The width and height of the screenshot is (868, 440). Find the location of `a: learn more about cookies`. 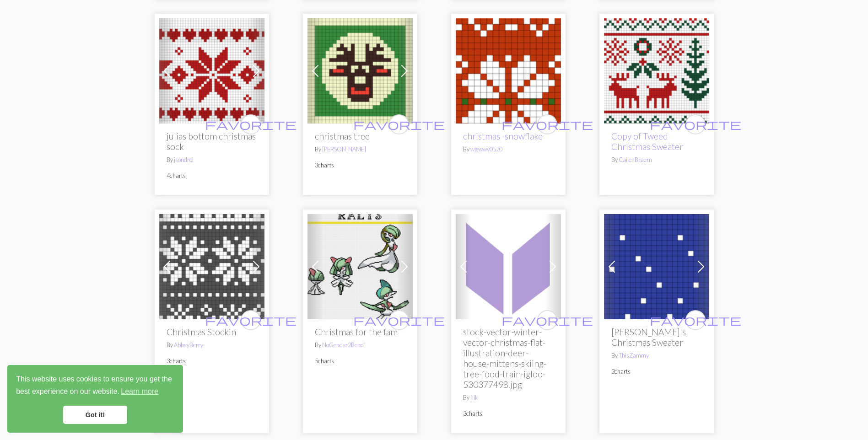

a: learn more about cookies is located at coordinates (140, 391).